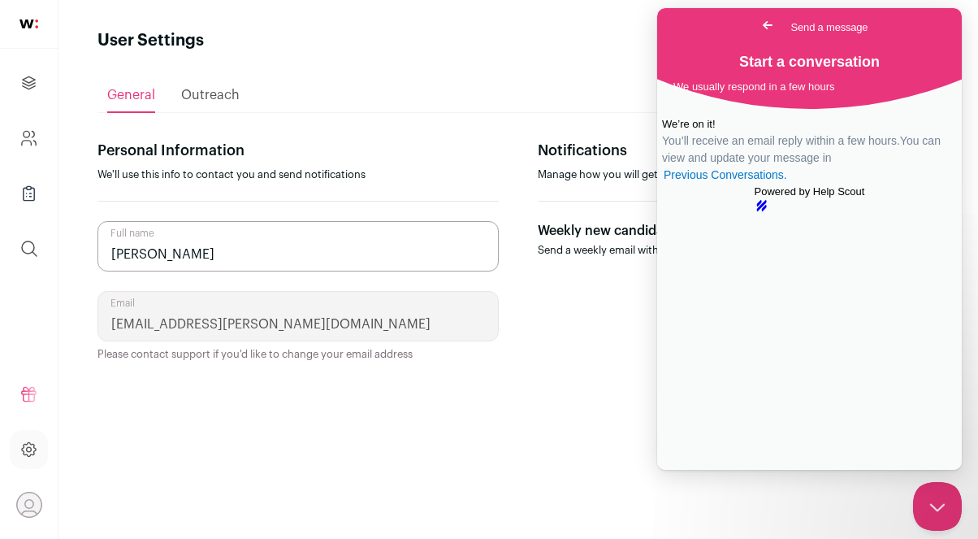 The height and width of the screenshot is (539, 978). Describe the element at coordinates (692, 250) in the screenshot. I see `p: Send a weekly email with new candidates that match my search` at that location.